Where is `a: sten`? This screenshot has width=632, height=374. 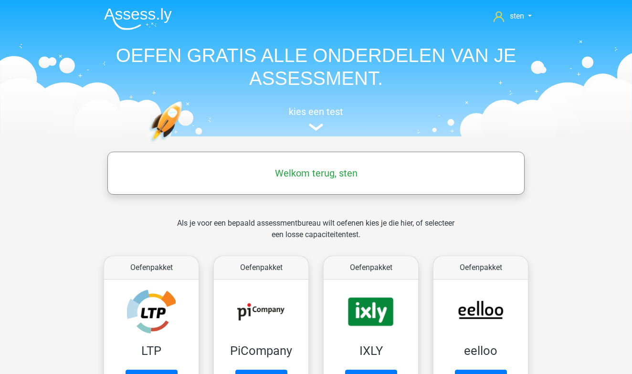
a: sten is located at coordinates (513, 16).